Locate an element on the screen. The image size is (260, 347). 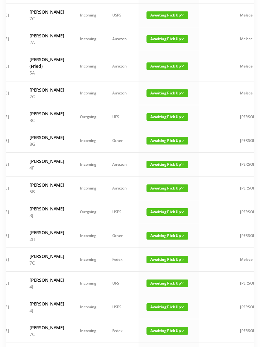
p: 2G is located at coordinates (47, 96).